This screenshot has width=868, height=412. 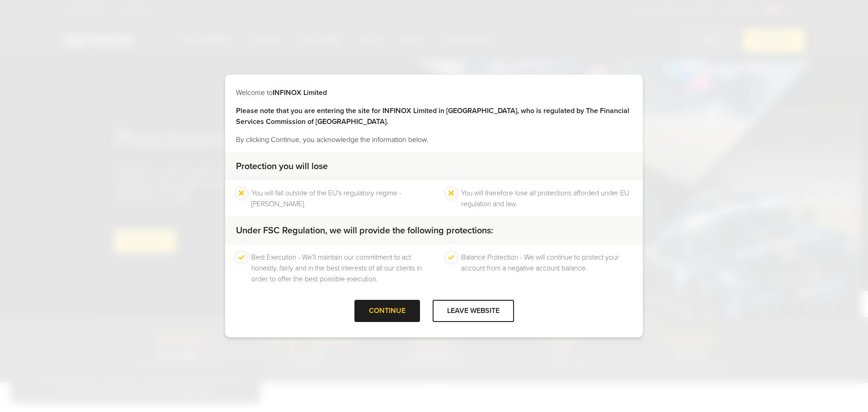 I want to click on p: Welcome to, so click(x=434, y=93).